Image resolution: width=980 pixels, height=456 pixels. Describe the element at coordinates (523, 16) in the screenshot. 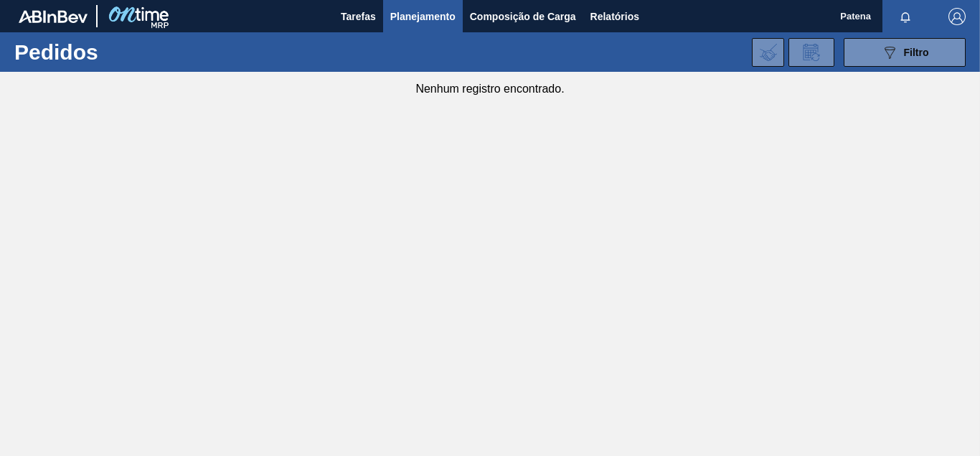

I see `span: Composição de Carga` at that location.